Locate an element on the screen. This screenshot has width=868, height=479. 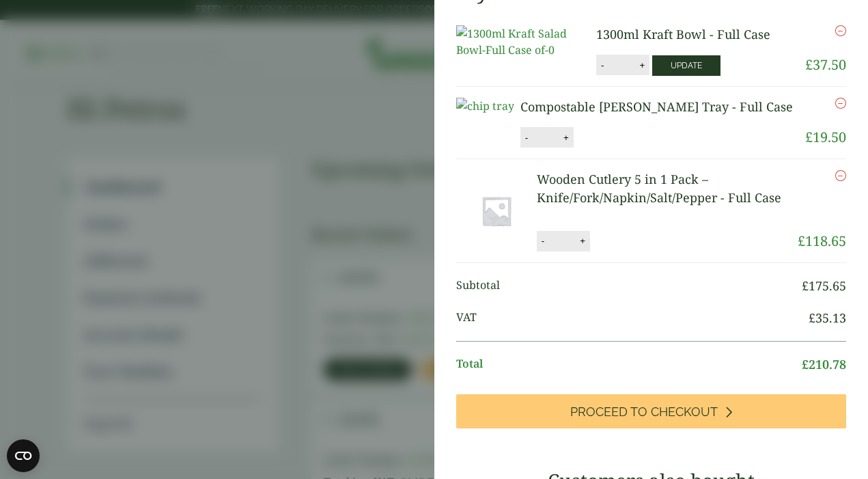
bdi: 35.13 is located at coordinates (828, 318).